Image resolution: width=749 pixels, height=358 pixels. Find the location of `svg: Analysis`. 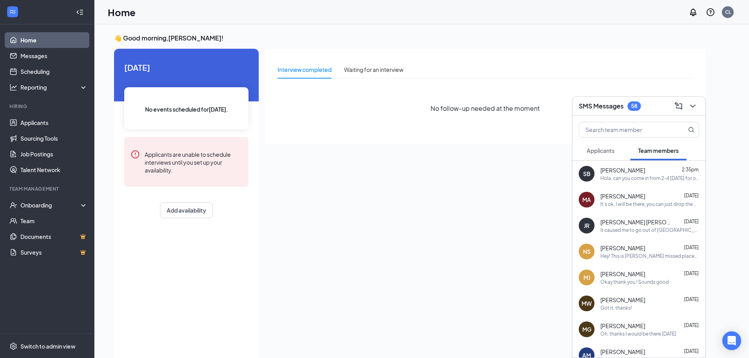

svg: Analysis is located at coordinates (13, 87).